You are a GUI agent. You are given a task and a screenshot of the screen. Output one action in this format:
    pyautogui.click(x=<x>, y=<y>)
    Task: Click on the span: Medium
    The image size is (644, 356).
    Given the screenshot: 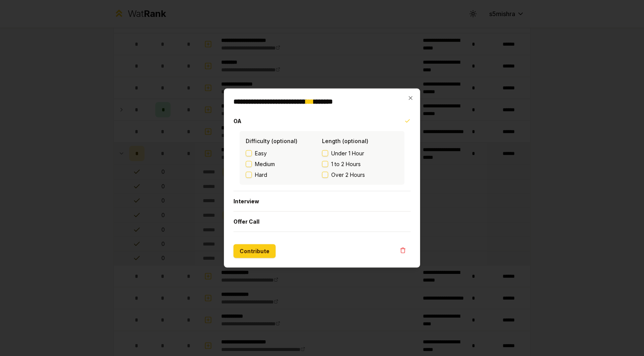 What is the action you would take?
    pyautogui.click(x=265, y=164)
    